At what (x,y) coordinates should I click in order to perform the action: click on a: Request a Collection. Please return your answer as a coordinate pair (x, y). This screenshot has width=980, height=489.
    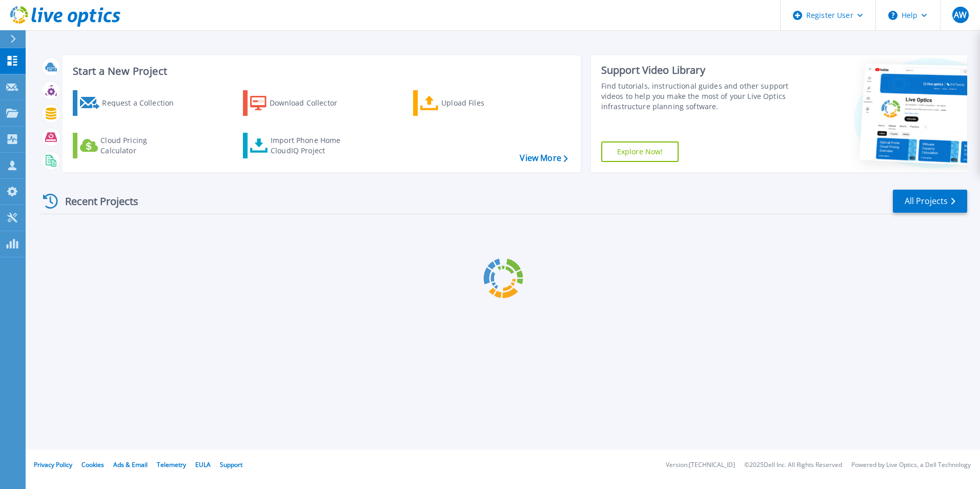
    Looking at the image, I should click on (130, 103).